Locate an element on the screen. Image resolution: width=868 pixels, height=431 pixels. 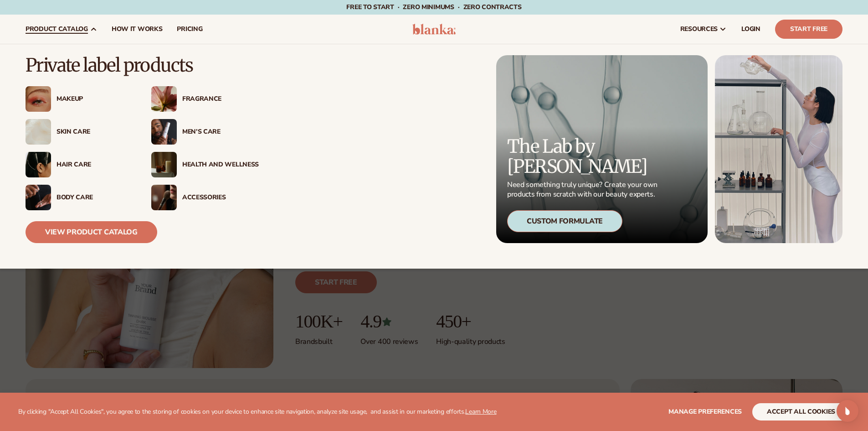
a: pricing is located at coordinates (189, 29).